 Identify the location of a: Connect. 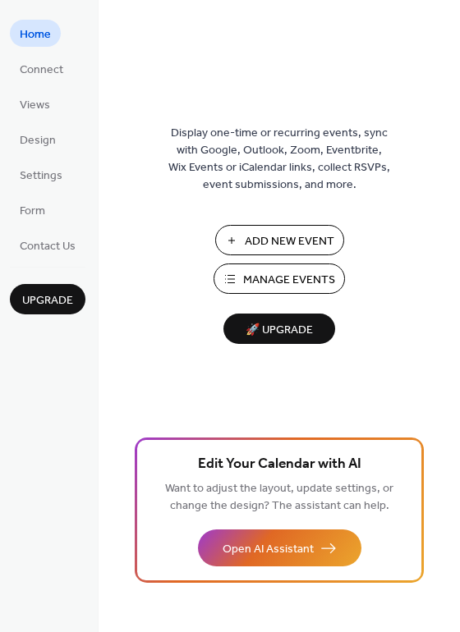
(41, 68).